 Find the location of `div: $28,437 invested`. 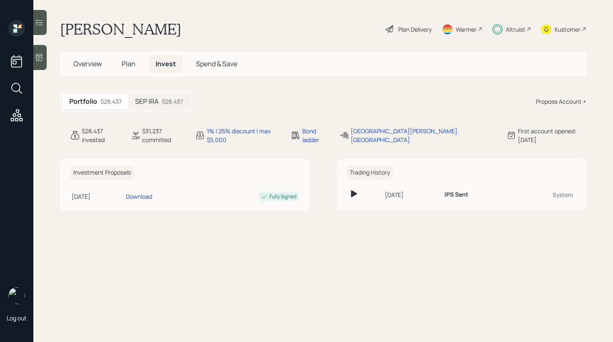

div: $28,437 invested is located at coordinates (101, 135).